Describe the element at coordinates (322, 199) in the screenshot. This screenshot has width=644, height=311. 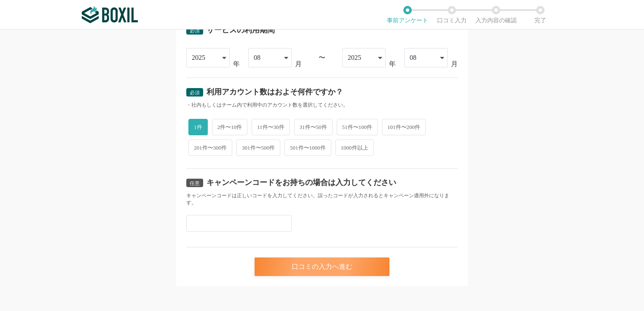
I see `div: キャンペーンコードは正しいコードを入力してください。誤ったコードが入力されるとキャンペーン適用外になります。` at that location.